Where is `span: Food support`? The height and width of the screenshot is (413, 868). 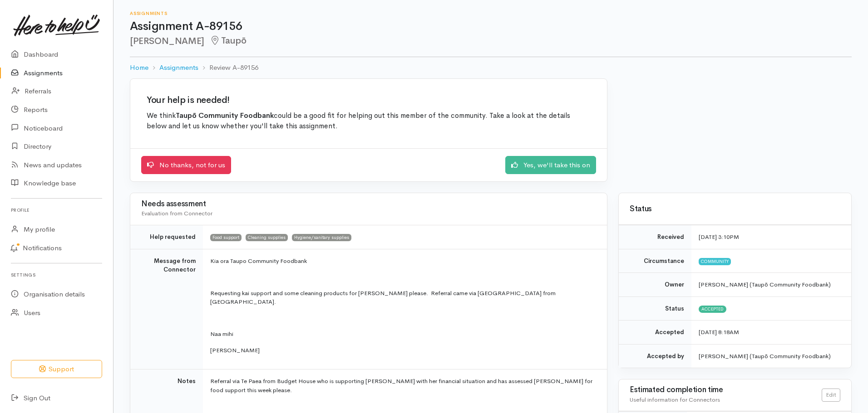
span: Food support is located at coordinates (226, 237).